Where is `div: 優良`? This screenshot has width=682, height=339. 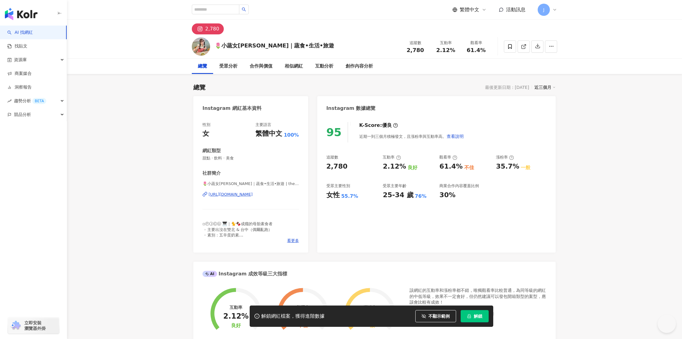
div: 優良 is located at coordinates (387, 125).